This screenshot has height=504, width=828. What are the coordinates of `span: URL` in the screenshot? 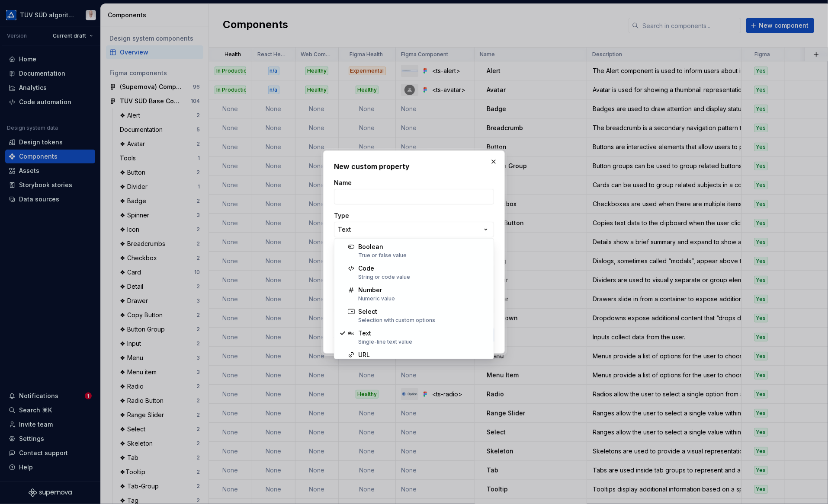 It's located at (364, 355).